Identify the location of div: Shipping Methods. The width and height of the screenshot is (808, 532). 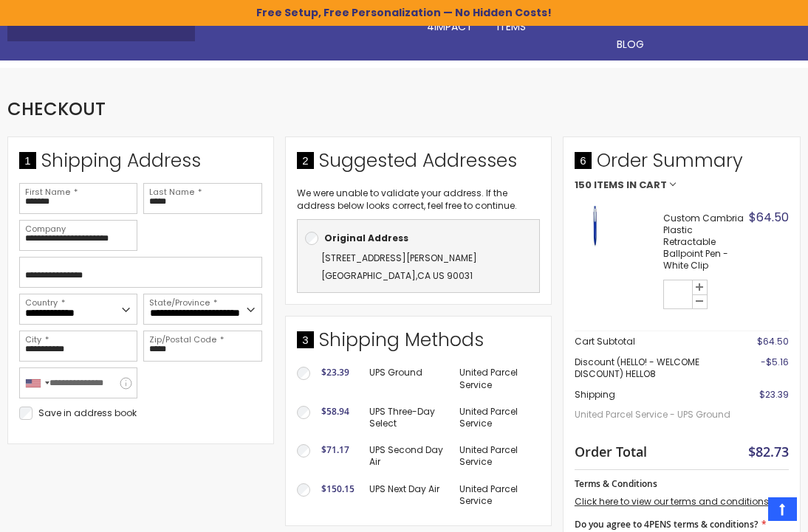
(418, 344).